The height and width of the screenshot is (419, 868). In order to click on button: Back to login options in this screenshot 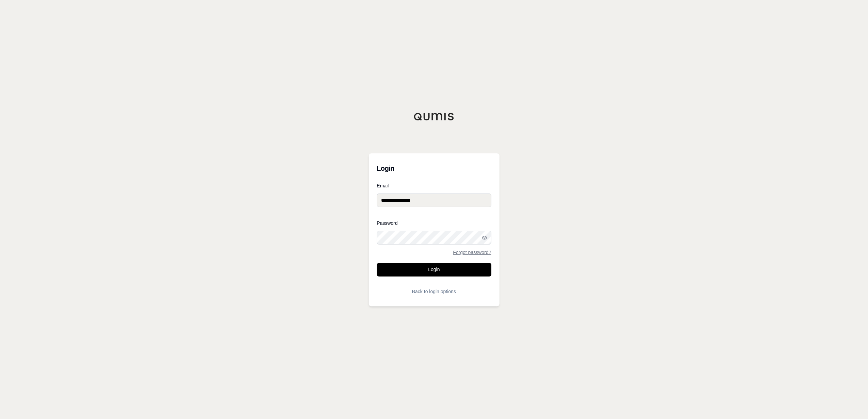, I will do `click(434, 292)`.